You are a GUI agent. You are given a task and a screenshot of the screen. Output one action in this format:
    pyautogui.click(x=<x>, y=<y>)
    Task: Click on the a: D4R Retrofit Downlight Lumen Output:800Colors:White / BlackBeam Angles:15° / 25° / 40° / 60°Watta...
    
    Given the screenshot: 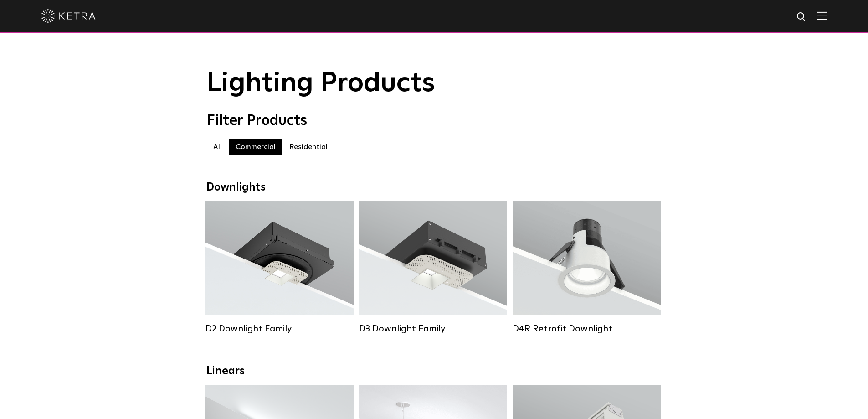 What is the action you would take?
    pyautogui.click(x=586, y=268)
    